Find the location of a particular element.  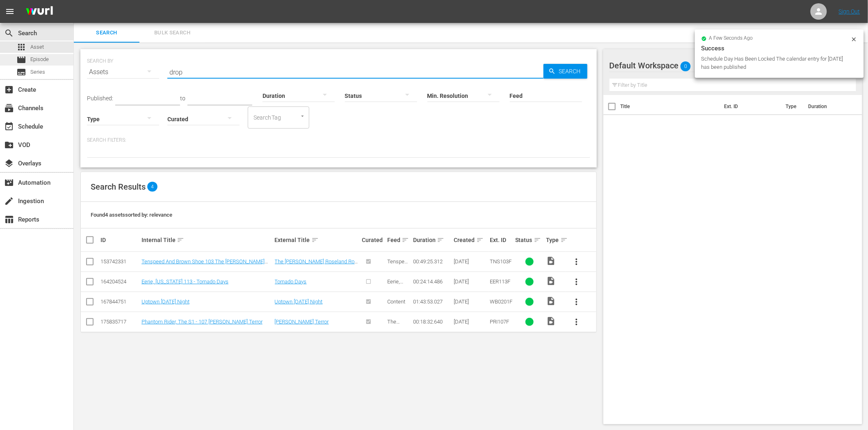

span: Overlays is located at coordinates (9, 163).